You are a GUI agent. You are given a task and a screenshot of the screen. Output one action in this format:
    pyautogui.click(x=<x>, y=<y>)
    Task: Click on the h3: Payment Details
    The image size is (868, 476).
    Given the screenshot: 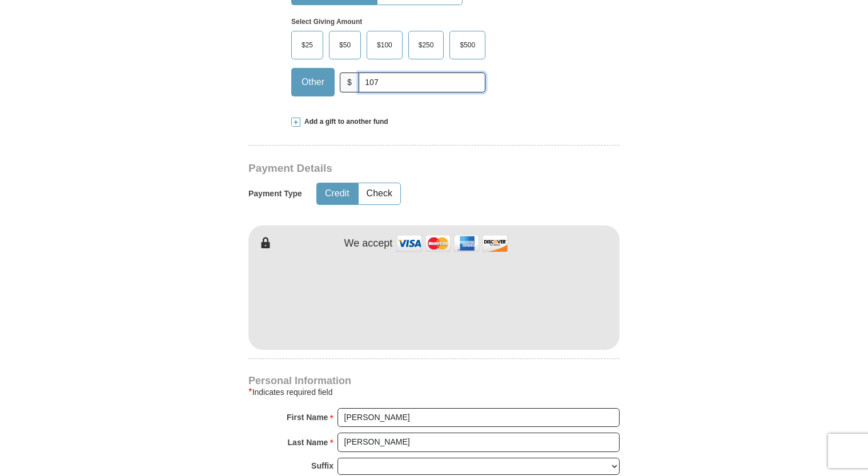 What is the action you would take?
    pyautogui.click(x=394, y=168)
    